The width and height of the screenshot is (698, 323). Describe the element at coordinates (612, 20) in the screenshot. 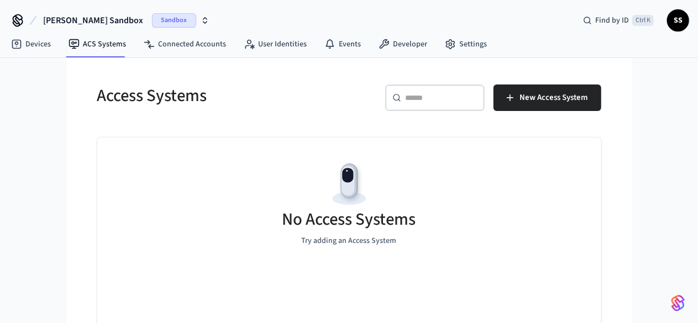

I see `span: Find by ID` at that location.